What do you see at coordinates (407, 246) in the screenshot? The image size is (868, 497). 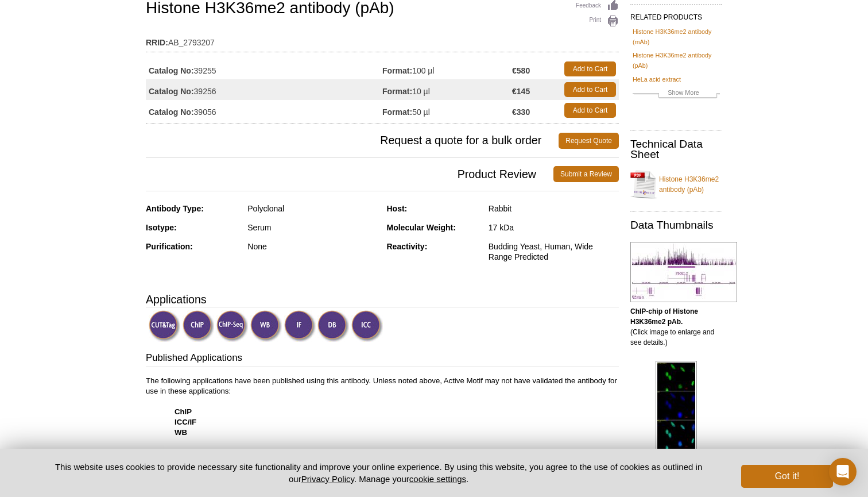 I see `strong: Reactivity:` at bounding box center [407, 246].